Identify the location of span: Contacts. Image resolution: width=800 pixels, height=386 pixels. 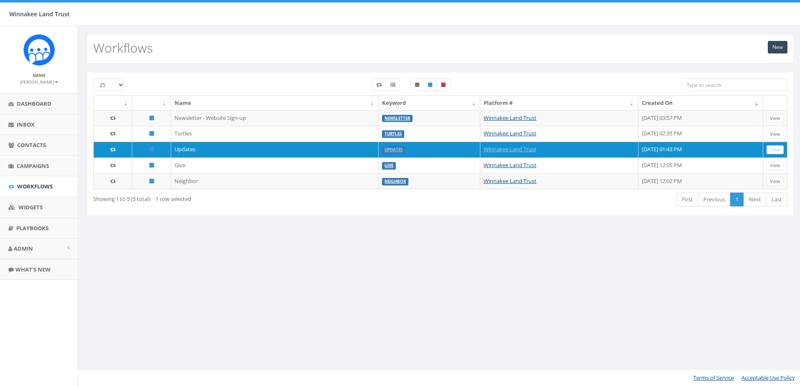
(31, 145).